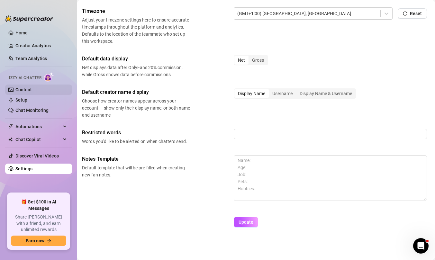  What do you see at coordinates (325, 93) in the screenshot?
I see `div: Display Name & Username` at bounding box center [325, 93].